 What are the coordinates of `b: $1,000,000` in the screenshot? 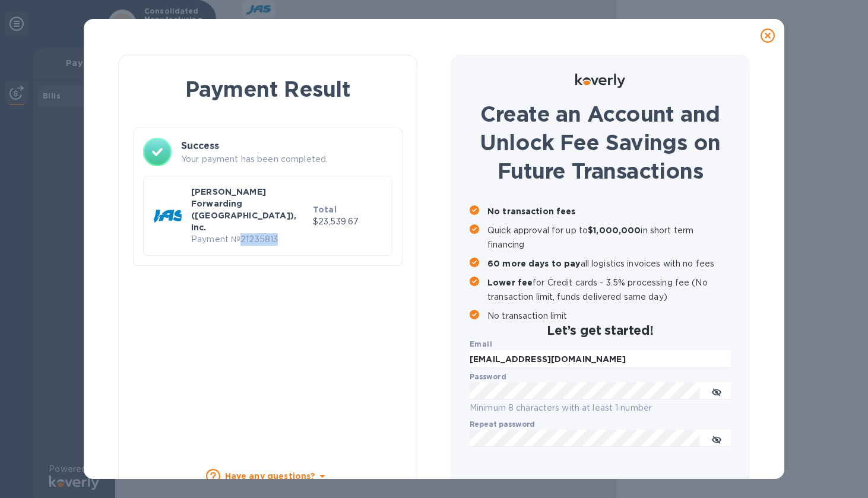 It's located at (614, 231).